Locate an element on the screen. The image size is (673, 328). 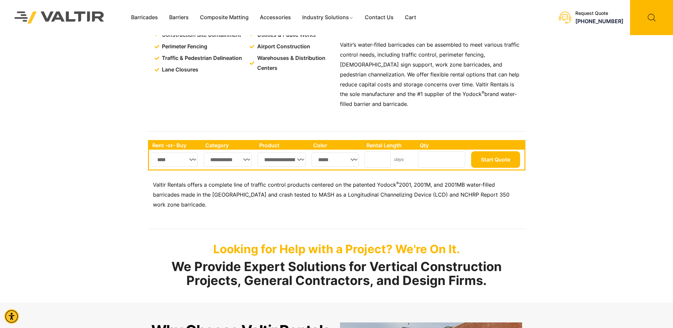
p: Valtir’s water-filled barricades can be assembled to meet various traffic control needs, includin... is located at coordinates (431, 74).